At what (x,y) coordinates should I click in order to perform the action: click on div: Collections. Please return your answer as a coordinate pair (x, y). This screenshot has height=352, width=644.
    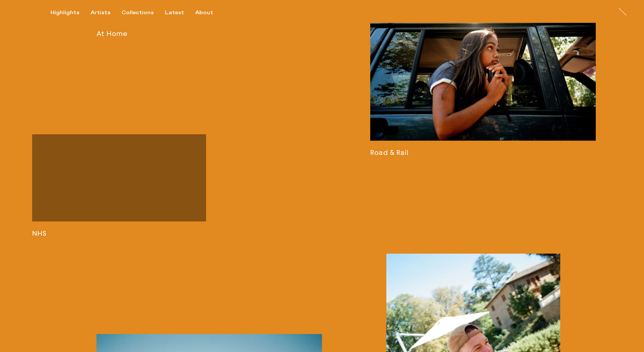
    Looking at the image, I should click on (138, 13).